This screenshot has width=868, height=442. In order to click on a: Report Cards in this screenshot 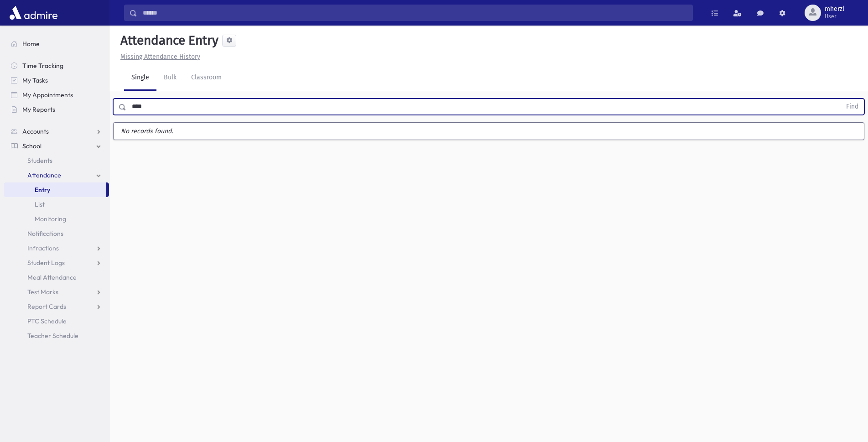, I will do `click(56, 306)`.